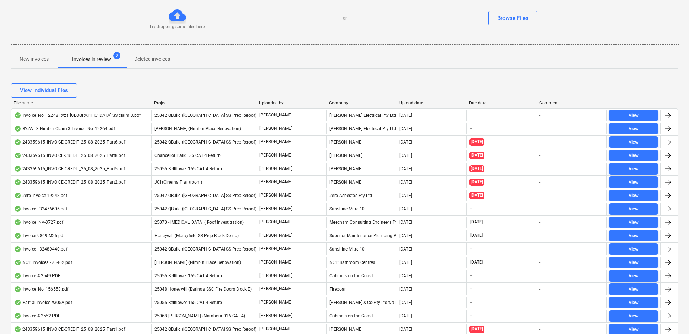 The height and width of the screenshot is (334, 689). Describe the element at coordinates (43, 263) in the screenshot. I see `div: NCP Invoices - 25462.pdf` at that location.